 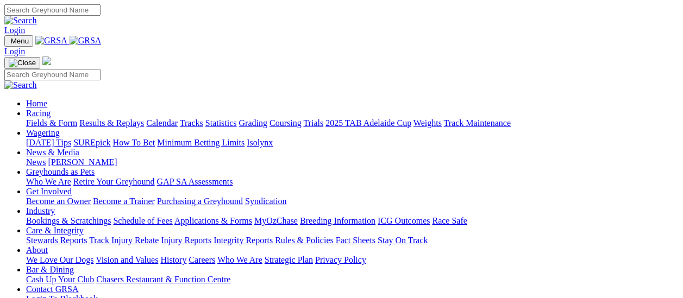 I want to click on div: Industry, so click(x=352, y=221).